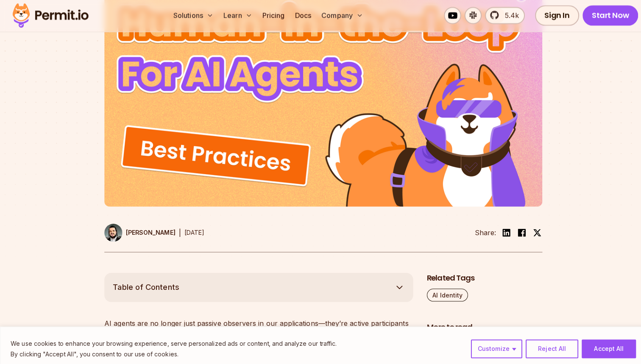 The width and height of the screenshot is (641, 364). What do you see at coordinates (533, 232) in the screenshot?
I see `button: twitter` at bounding box center [533, 232].